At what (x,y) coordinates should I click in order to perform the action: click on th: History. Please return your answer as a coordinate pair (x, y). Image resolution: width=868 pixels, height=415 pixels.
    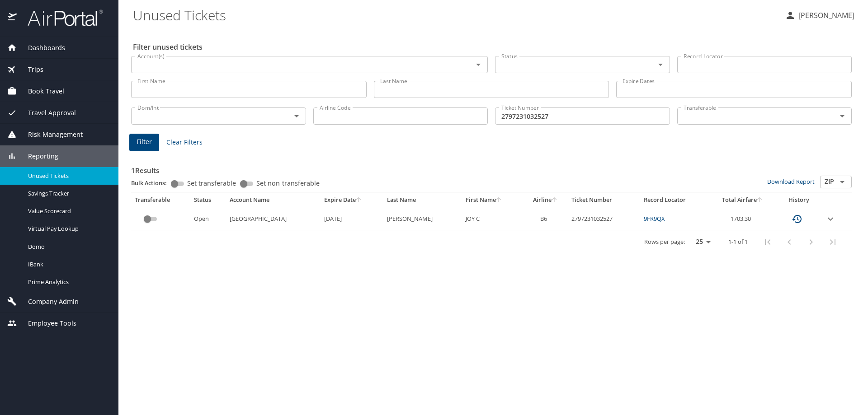
    Looking at the image, I should click on (799, 200).